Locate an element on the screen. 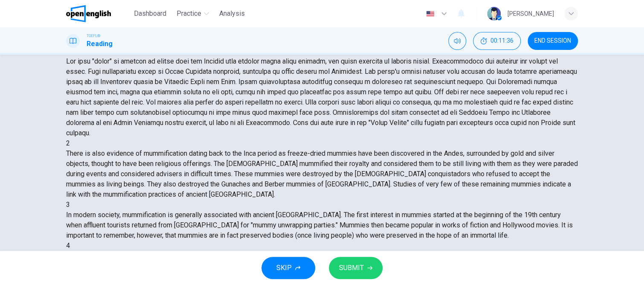  button: SUBMIT is located at coordinates (356, 268).